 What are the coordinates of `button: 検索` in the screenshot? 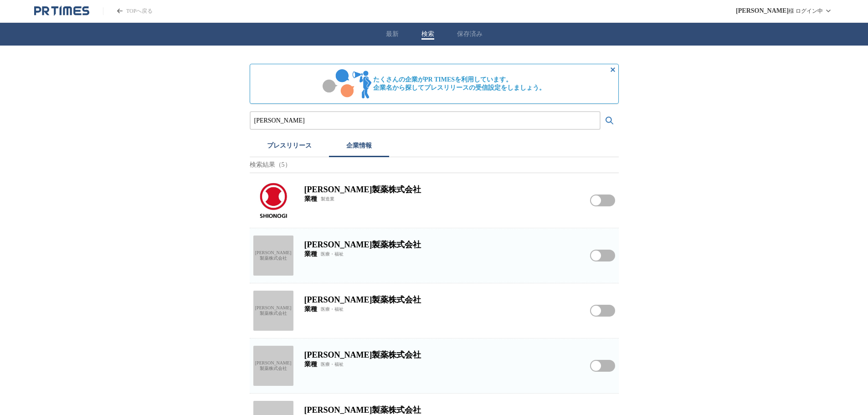 It's located at (428, 34).